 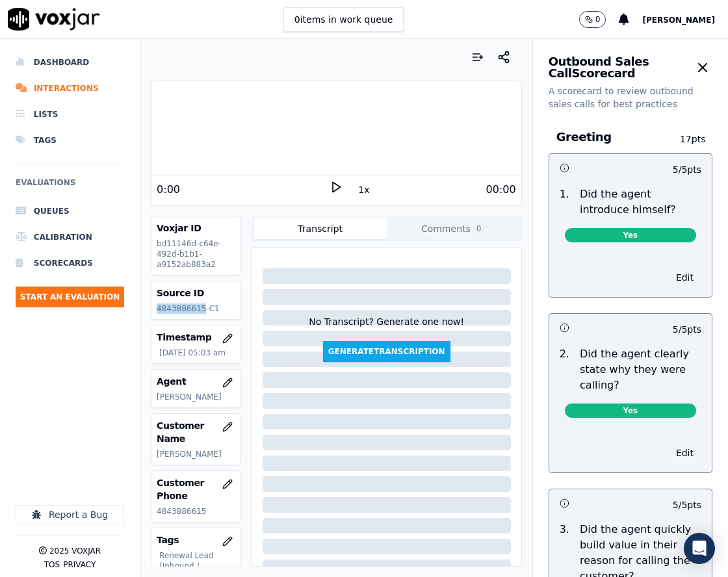 What do you see at coordinates (70, 114) in the screenshot?
I see `li: Lists` at bounding box center [70, 114].